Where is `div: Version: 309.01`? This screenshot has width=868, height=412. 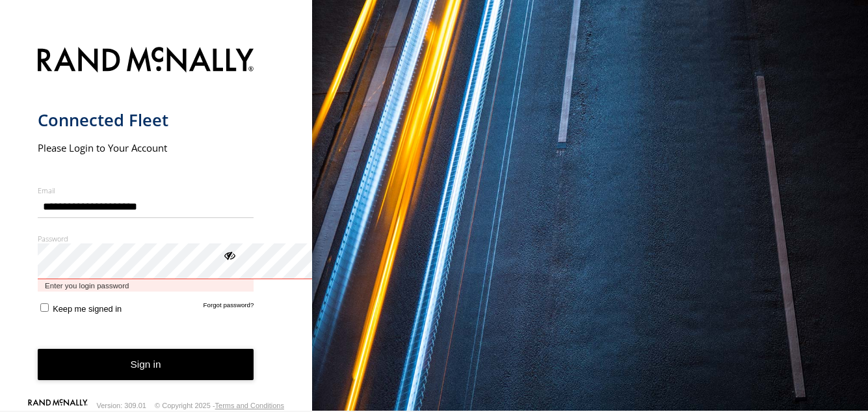
div: Version: 309.01 is located at coordinates (121, 405).